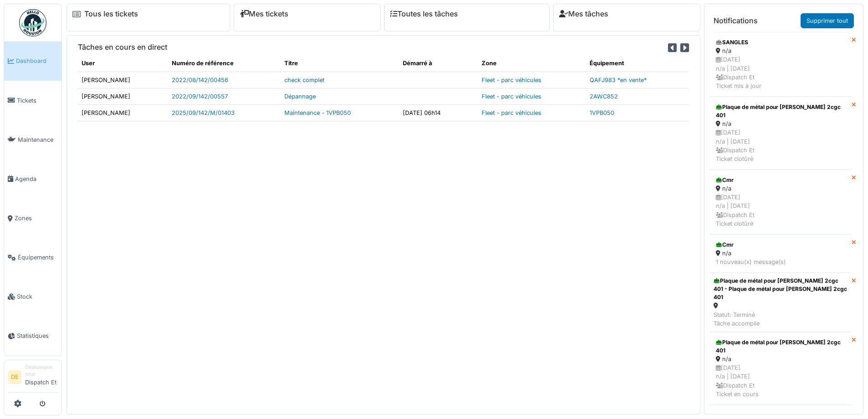 The height and width of the screenshot is (419, 868). I want to click on a: Tous les tickets, so click(111, 14).